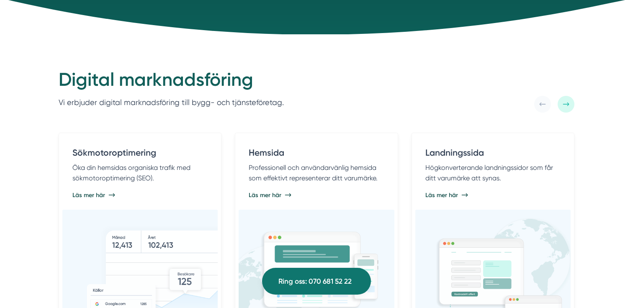  I want to click on h4: Sökmotoroptimering, so click(140, 154).